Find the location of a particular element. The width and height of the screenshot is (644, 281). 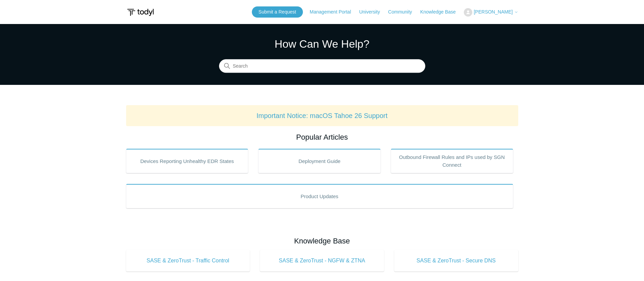

h1: How Can We Help? is located at coordinates (322, 44).